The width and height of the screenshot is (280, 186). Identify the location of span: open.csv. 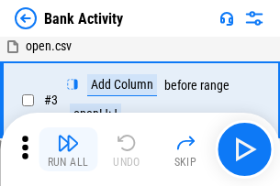
(49, 46).